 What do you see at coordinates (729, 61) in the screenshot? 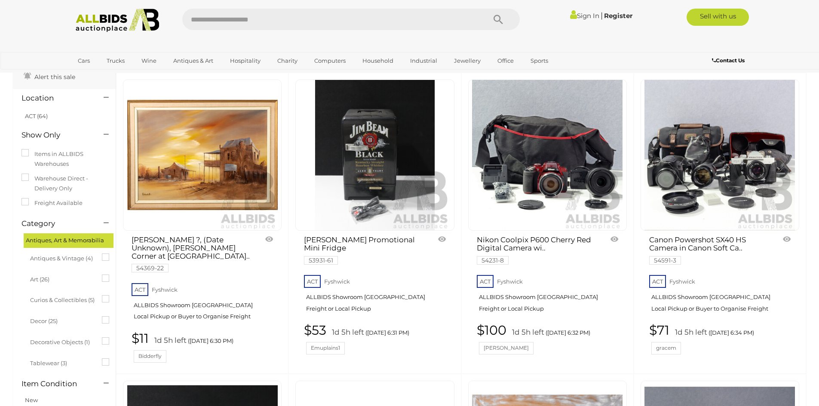
I see `a: Contact Us` at bounding box center [729, 61].